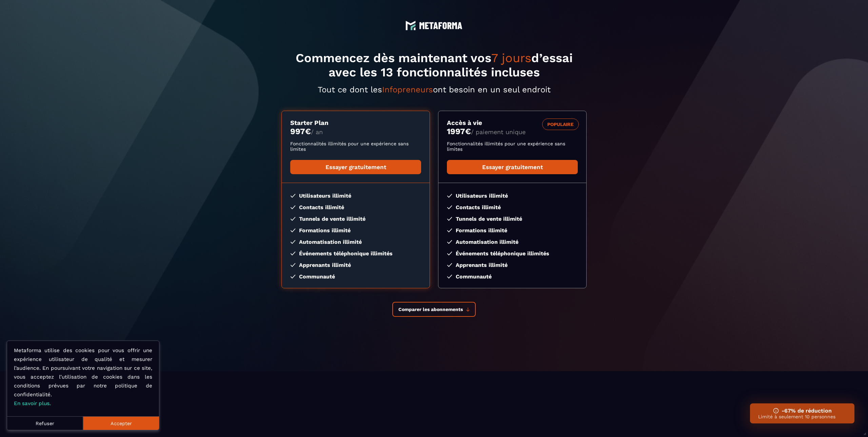 The height and width of the screenshot is (437, 868). I want to click on div: POPULAIRE, so click(560, 125).